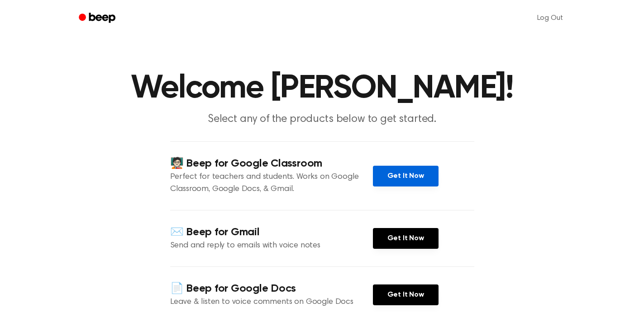 The height and width of the screenshot is (312, 644). I want to click on p: Send and reply to emails with voice notes, so click(271, 246).